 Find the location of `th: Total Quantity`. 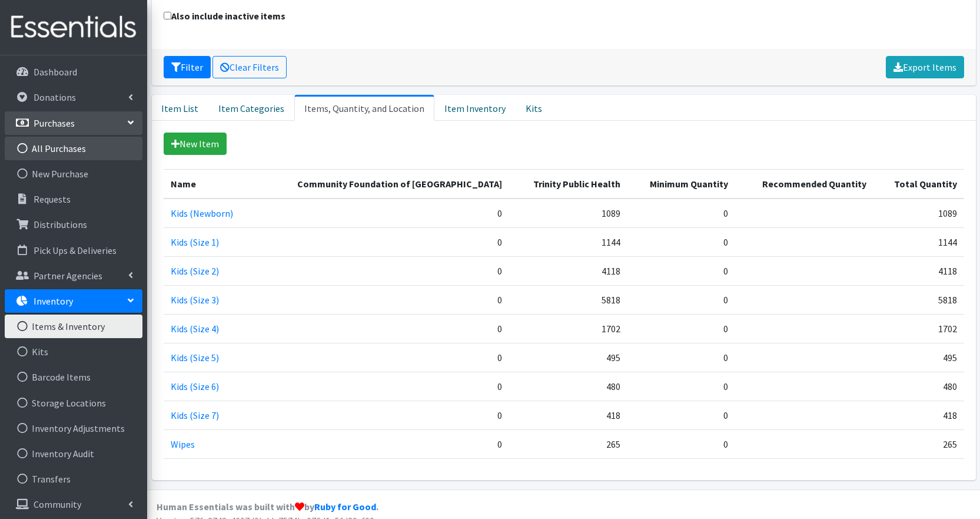

th: Total Quantity is located at coordinates (918, 184).